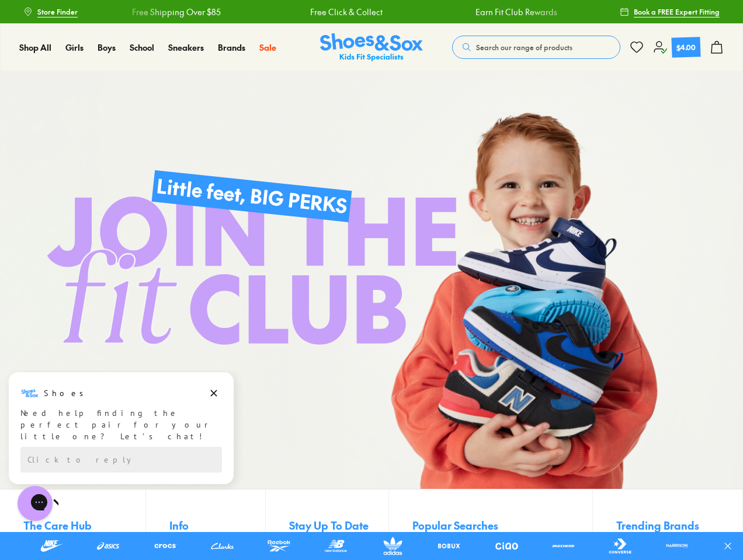 The height and width of the screenshot is (560, 743). I want to click on a: $4.00, so click(676, 47).